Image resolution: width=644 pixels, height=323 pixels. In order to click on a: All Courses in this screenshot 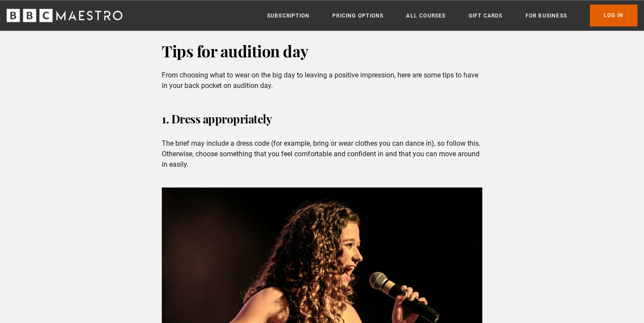, I will do `click(426, 16)`.